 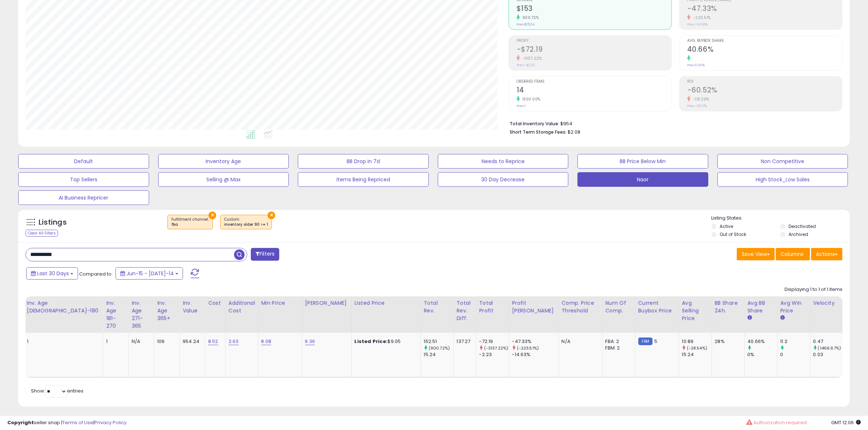 I want to click on b: Short Term Storage Fees:, so click(x=538, y=132).